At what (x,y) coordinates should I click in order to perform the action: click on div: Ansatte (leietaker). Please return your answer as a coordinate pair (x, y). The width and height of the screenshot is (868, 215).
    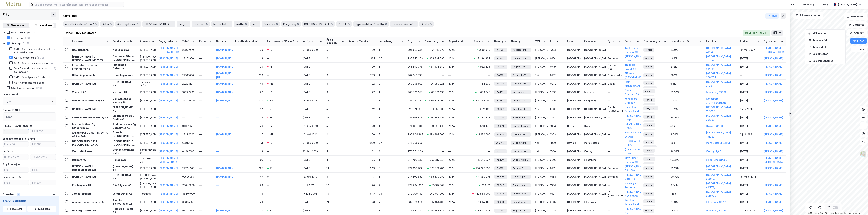
    Looking at the image, I should click on (247, 42).